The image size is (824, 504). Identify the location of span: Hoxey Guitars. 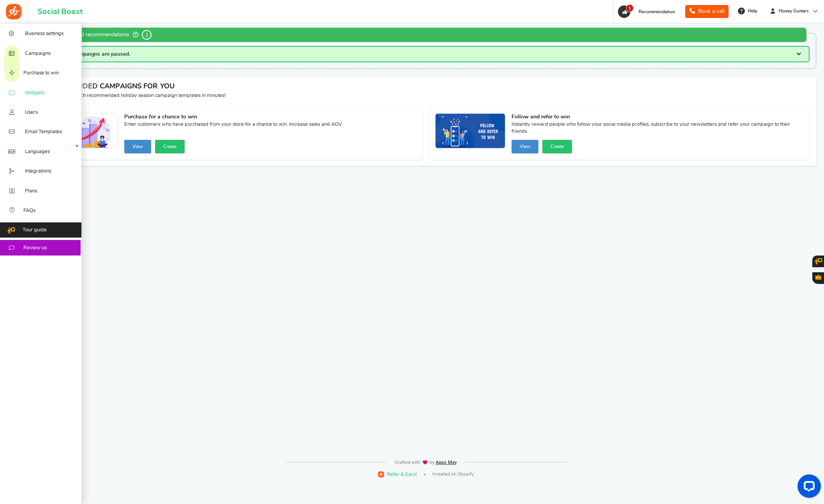
(794, 11).